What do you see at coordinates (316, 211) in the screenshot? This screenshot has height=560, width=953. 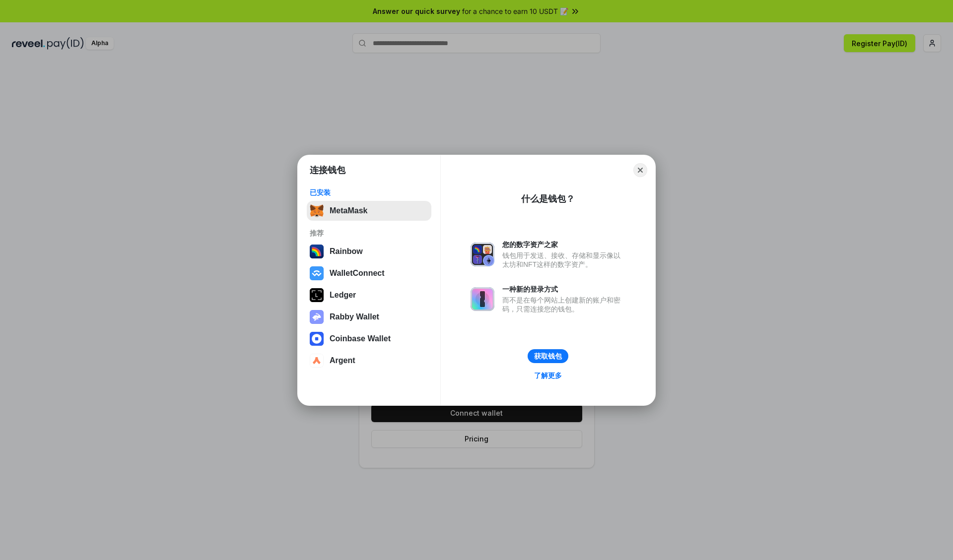 I see `img: svg+xml,%3Csvg%20fill%3D%22none%22%20height%3D%2233%22%20viewBox%3D%220%200%2035%2033%22%20width%...` at bounding box center [316, 211].